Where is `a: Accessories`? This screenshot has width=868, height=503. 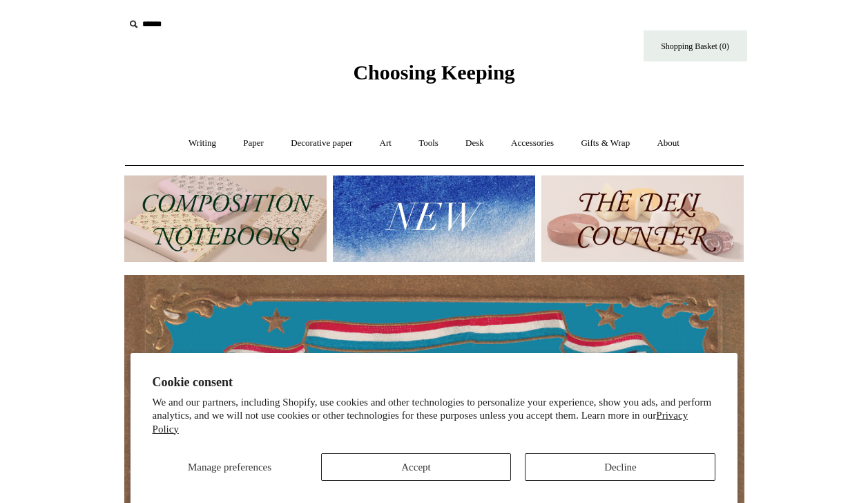
a: Accessories is located at coordinates (533, 143).